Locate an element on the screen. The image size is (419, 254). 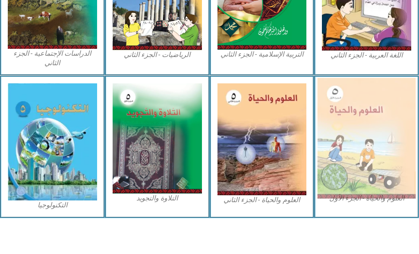
figcaption: التربية الإسلامية - الجزء الثاني is located at coordinates (262, 54).